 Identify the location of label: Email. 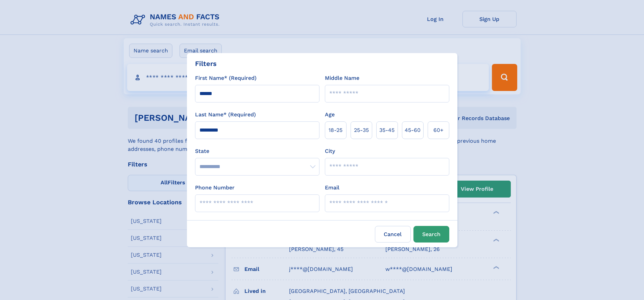
(332, 188).